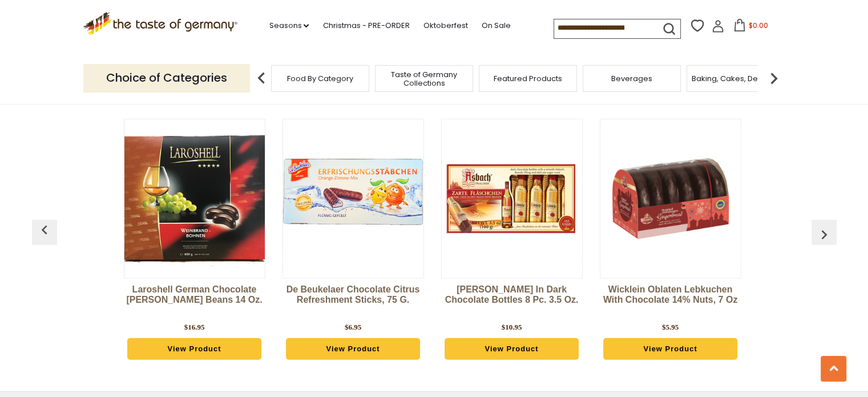  What do you see at coordinates (353, 327) in the screenshot?
I see `div: $6.95` at bounding box center [353, 327].